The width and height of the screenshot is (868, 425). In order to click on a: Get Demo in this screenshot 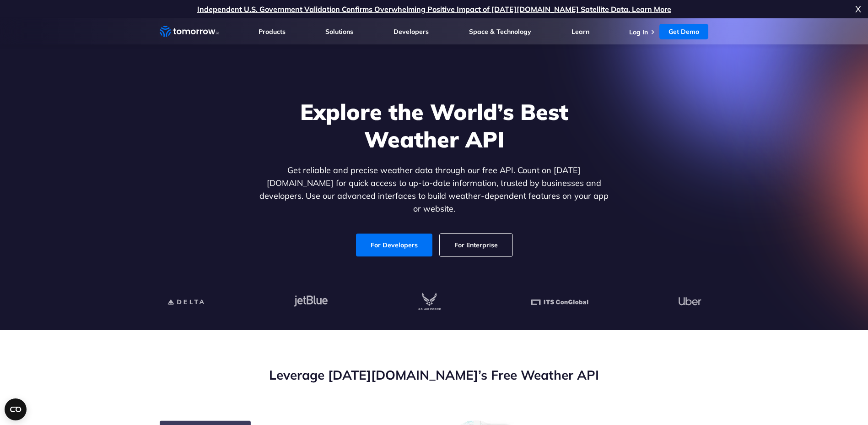, I will do `click(683, 31)`.